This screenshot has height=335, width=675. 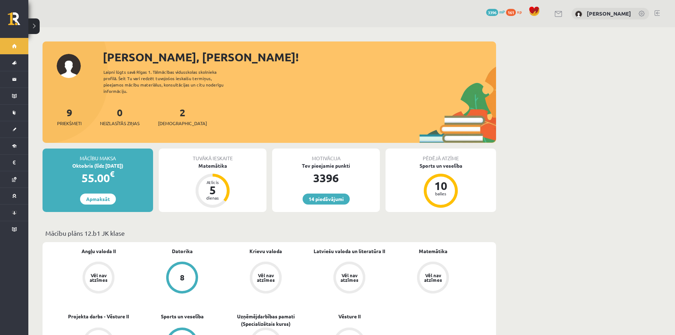 What do you see at coordinates (120, 123) in the screenshot?
I see `span: Neizlasītās ziņas` at bounding box center [120, 123].